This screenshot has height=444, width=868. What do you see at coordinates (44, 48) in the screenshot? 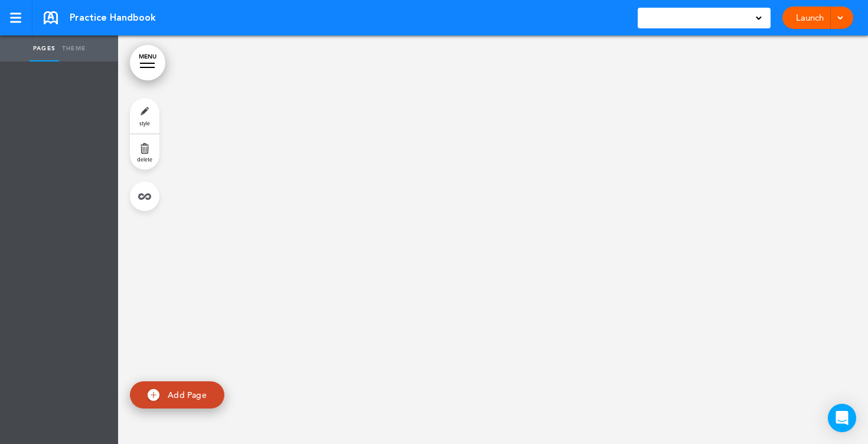
I see `a: Pages` at bounding box center [44, 48].